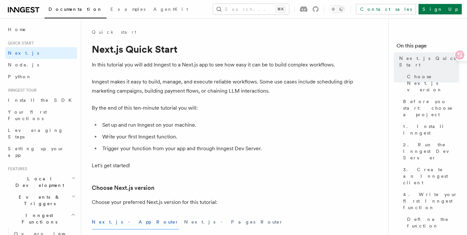 The width and height of the screenshot is (467, 235). I want to click on a: Install the SDK, so click(41, 100).